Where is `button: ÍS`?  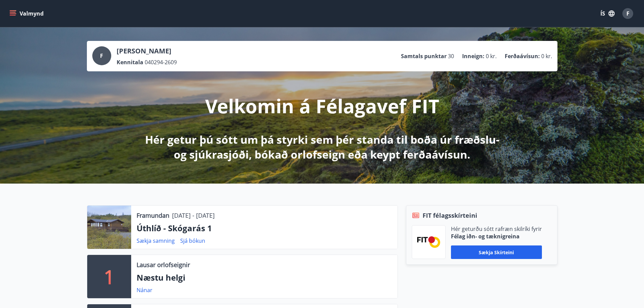
button: ÍS is located at coordinates (607, 14).